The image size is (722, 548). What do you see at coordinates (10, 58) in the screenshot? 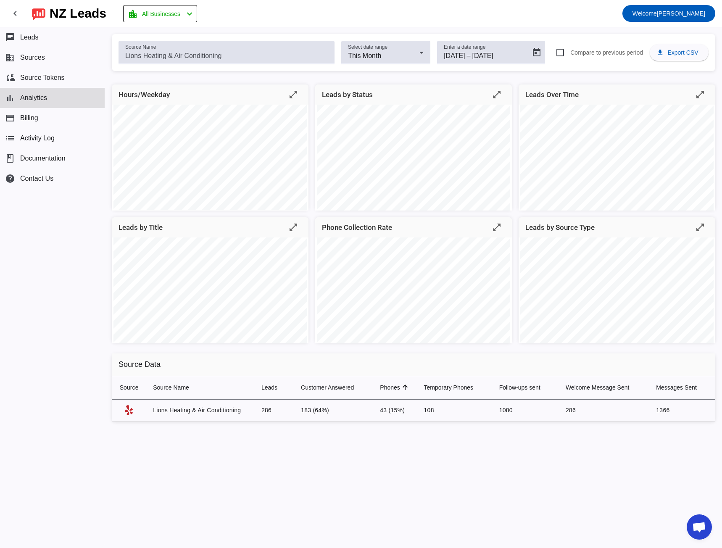
I see `mat-icon: business` at bounding box center [10, 58].